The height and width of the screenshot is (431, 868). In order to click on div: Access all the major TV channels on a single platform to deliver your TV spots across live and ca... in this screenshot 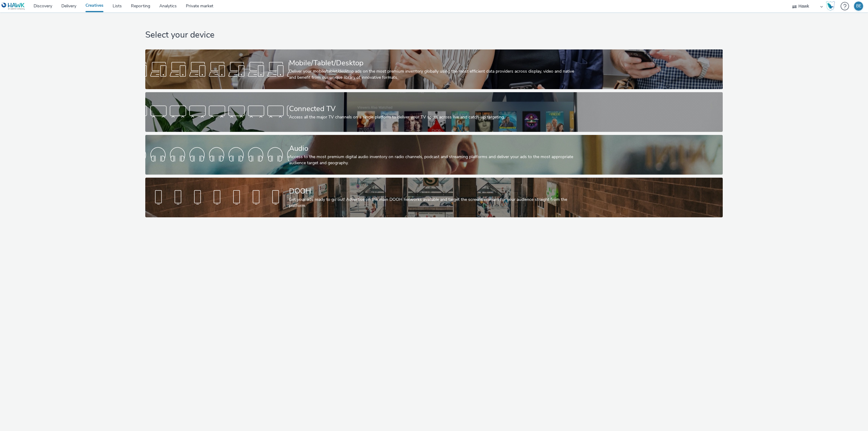, I will do `click(433, 118)`.